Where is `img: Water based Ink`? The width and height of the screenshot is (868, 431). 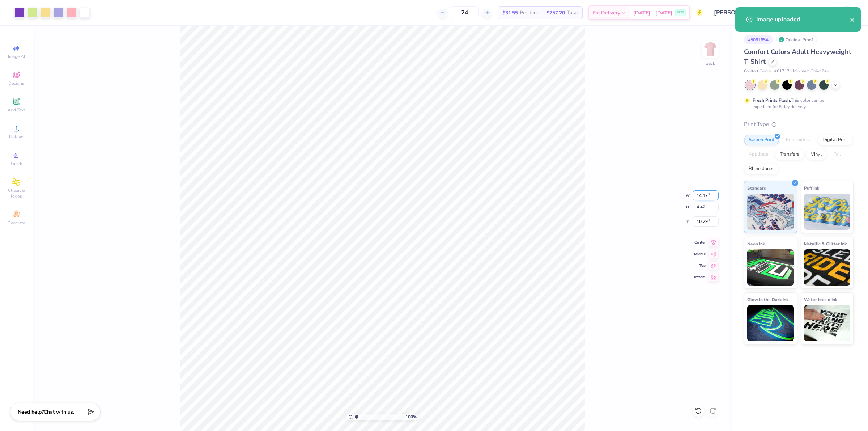 img: Water based Ink is located at coordinates (827, 323).